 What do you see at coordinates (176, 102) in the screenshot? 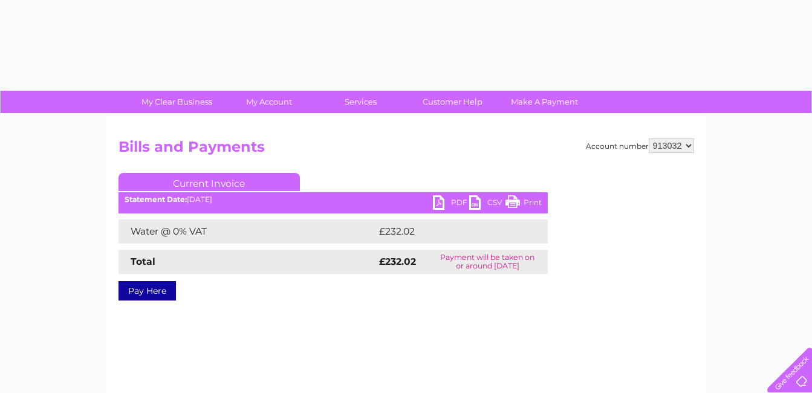
I see `a: My Clear Business` at bounding box center [176, 102].